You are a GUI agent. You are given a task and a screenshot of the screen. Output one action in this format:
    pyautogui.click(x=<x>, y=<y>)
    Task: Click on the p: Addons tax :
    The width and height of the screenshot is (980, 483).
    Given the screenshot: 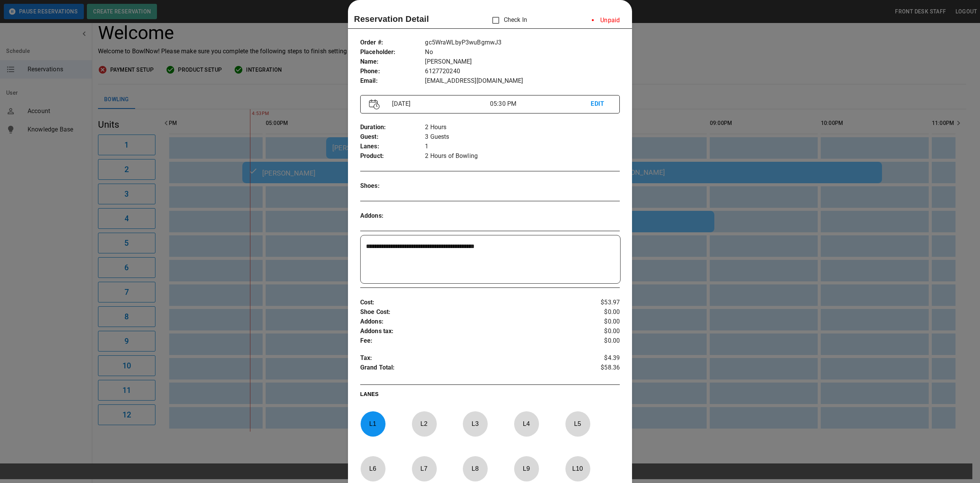 What is the action you would take?
    pyautogui.click(x=469, y=331)
    